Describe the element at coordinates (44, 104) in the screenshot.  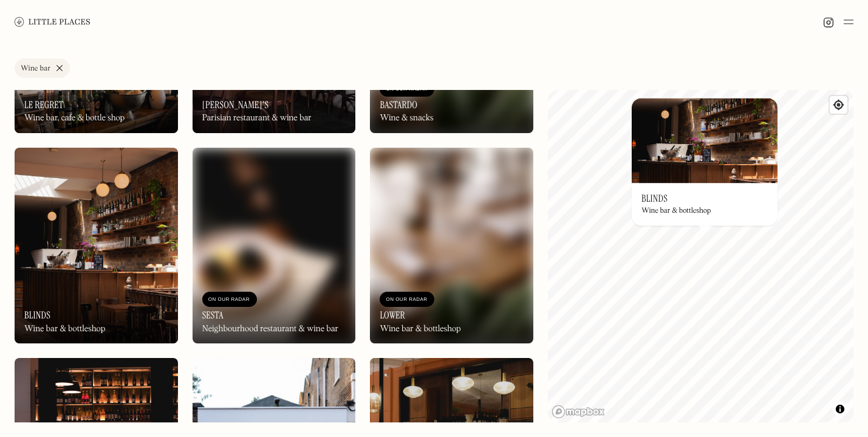
I see `h3: Le Regret` at that location.